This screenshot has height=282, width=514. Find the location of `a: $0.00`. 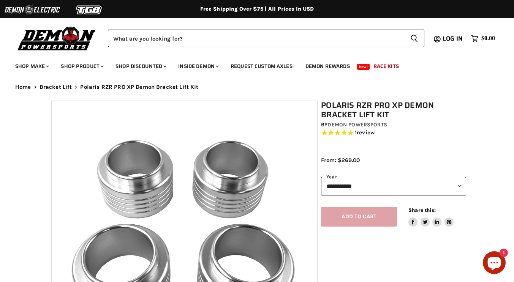

a: $0.00 is located at coordinates (483, 38).